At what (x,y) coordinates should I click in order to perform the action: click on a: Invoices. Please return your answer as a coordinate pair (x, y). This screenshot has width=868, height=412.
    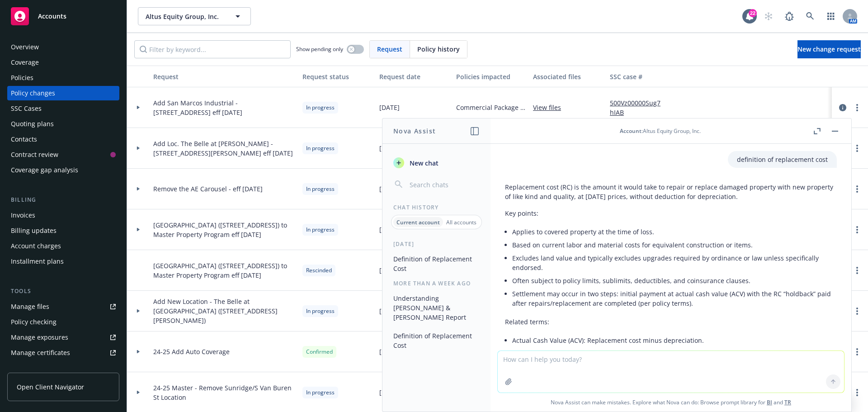
    Looking at the image, I should click on (63, 215).